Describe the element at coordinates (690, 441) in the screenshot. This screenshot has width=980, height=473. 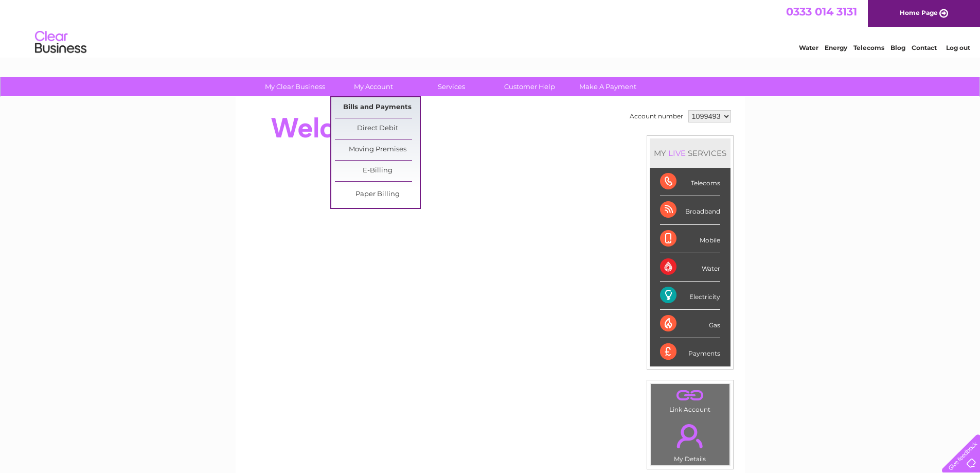
I see `td: My Details` at that location.